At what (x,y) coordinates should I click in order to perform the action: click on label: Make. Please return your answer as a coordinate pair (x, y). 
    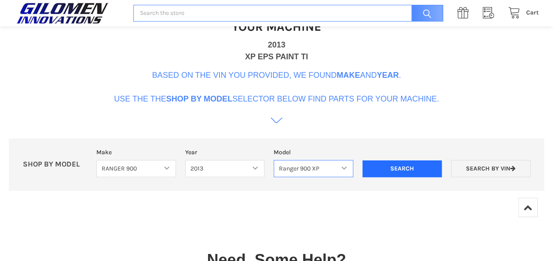
    Looking at the image, I should click on (136, 152).